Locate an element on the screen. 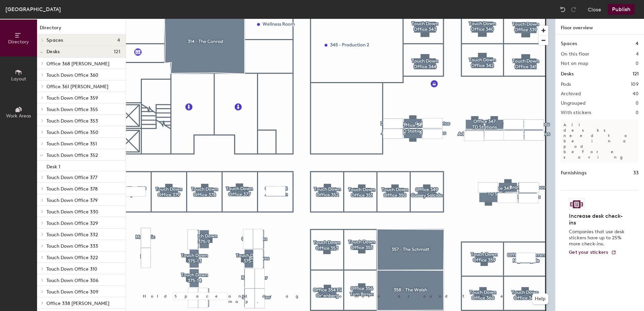 This screenshot has height=311, width=644. h2: Ungrouped is located at coordinates (574, 103).